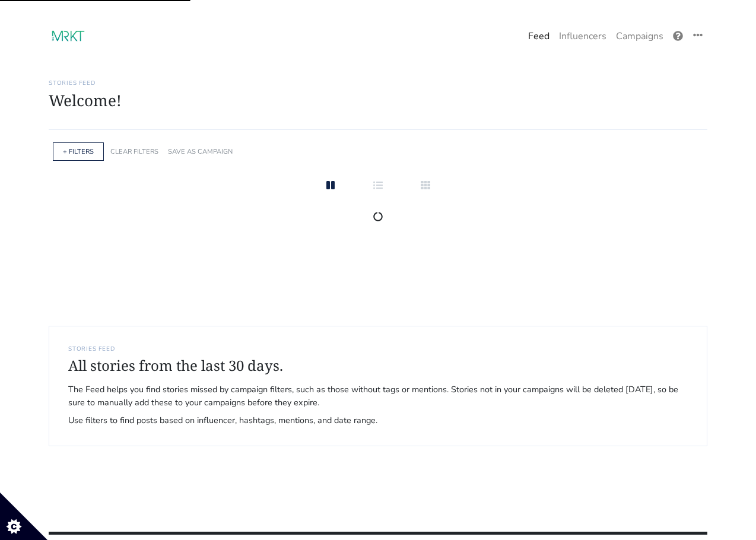 The image size is (756, 540). I want to click on a: Campaigns, so click(640, 36).